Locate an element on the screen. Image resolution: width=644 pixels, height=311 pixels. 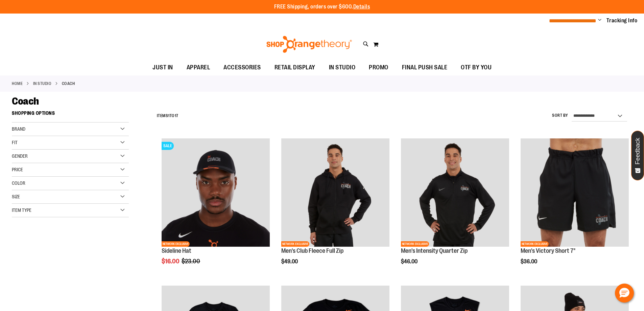
a: ACCESSORIES is located at coordinates (242, 67).